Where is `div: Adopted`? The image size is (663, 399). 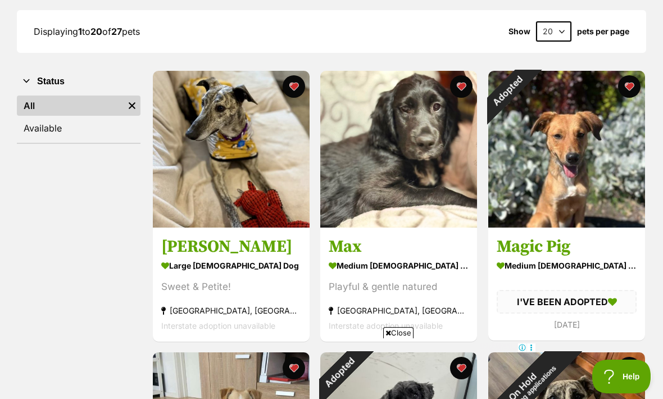
div: Adopted is located at coordinates (507, 90).